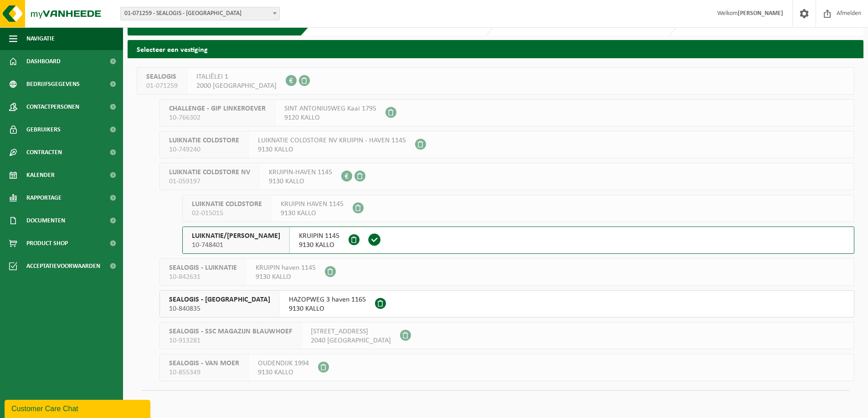  I want to click on span: KRUIPIN HAVEN 1145, so click(312, 204).